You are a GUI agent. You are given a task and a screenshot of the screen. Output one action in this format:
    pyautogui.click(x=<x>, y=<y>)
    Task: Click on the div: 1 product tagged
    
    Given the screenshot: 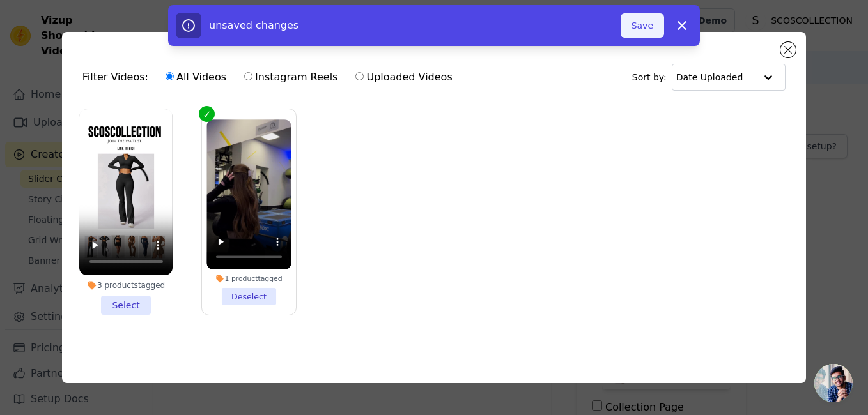 What is the action you would take?
    pyautogui.click(x=249, y=278)
    